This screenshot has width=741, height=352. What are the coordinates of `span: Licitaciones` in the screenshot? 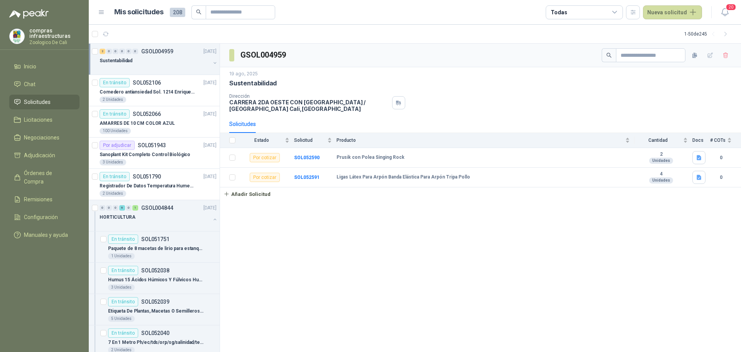 It's located at (38, 120).